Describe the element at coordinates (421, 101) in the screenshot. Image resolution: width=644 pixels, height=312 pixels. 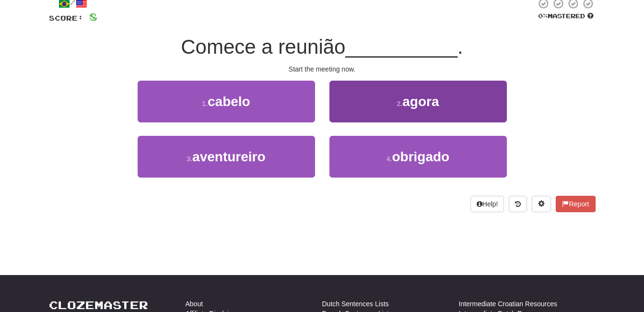
I see `span: agora` at that location.